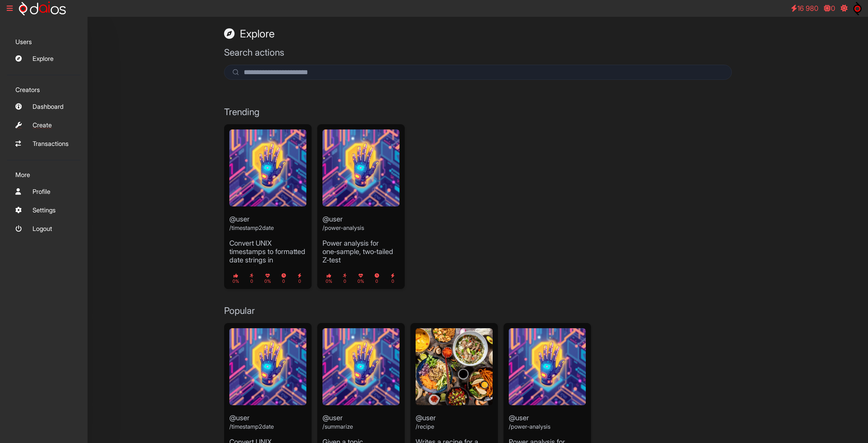  What do you see at coordinates (338, 427) in the screenshot?
I see `small: /summarize` at bounding box center [338, 427].